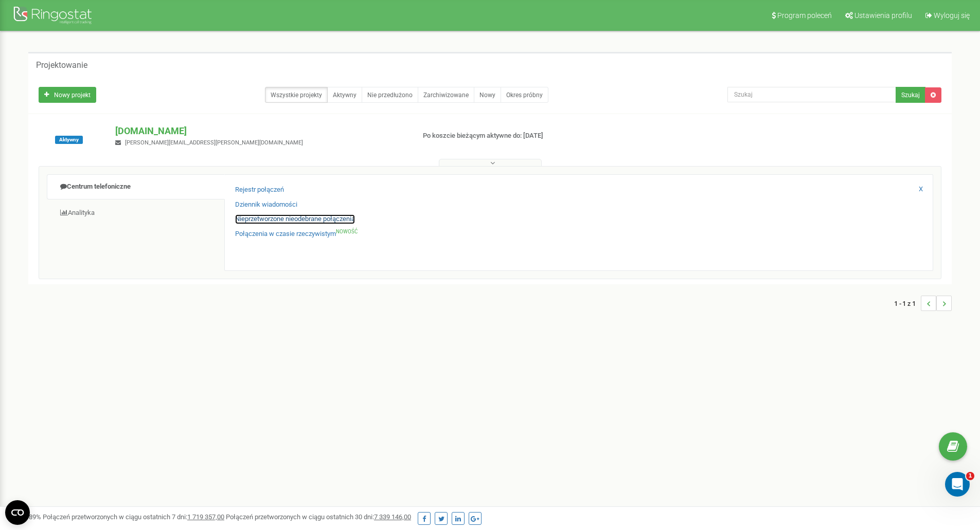  Describe the element at coordinates (294, 218) in the screenshot. I see `font: Nieprzetworzone nieodebrane połączenia` at that location.